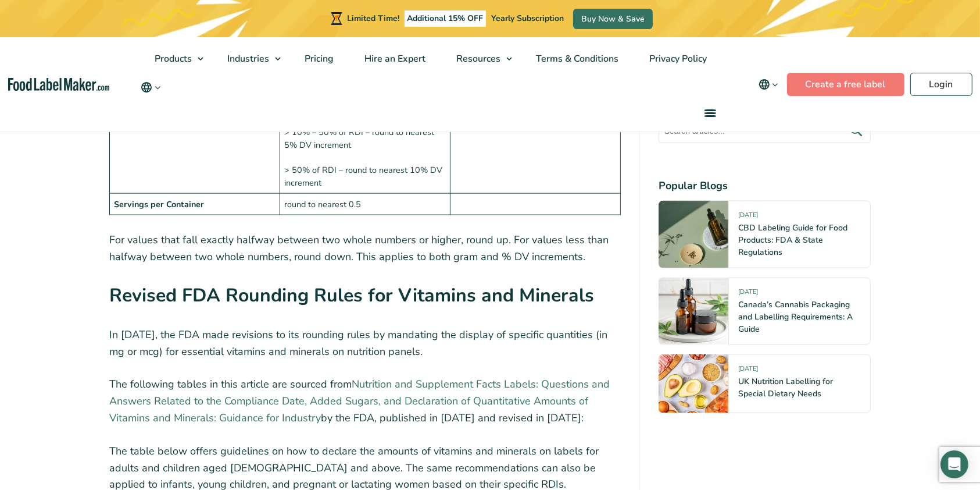 The width and height of the screenshot is (980, 490). What do you see at coordinates (793, 239) in the screenshot?
I see `a: CBD Labeling Guide for Food Products: FDA & State Regulations` at bounding box center [793, 239].